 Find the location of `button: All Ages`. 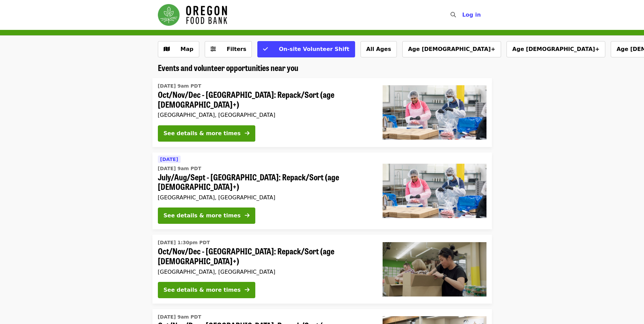

button: All Ages is located at coordinates (378, 49).